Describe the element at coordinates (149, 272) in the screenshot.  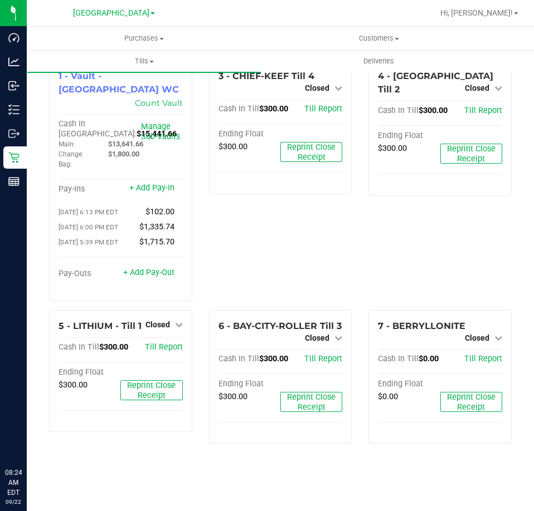
I see `a: + Add Pay-Out` at that location.